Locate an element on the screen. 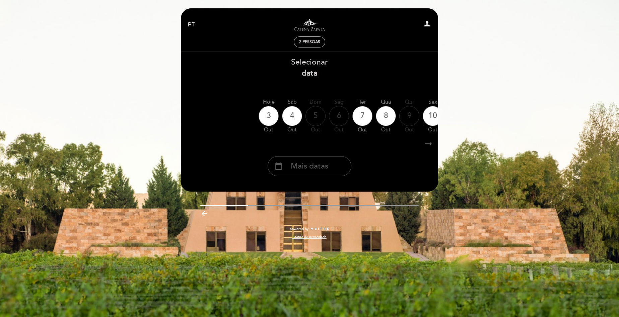  div: 10 is located at coordinates (433, 116).